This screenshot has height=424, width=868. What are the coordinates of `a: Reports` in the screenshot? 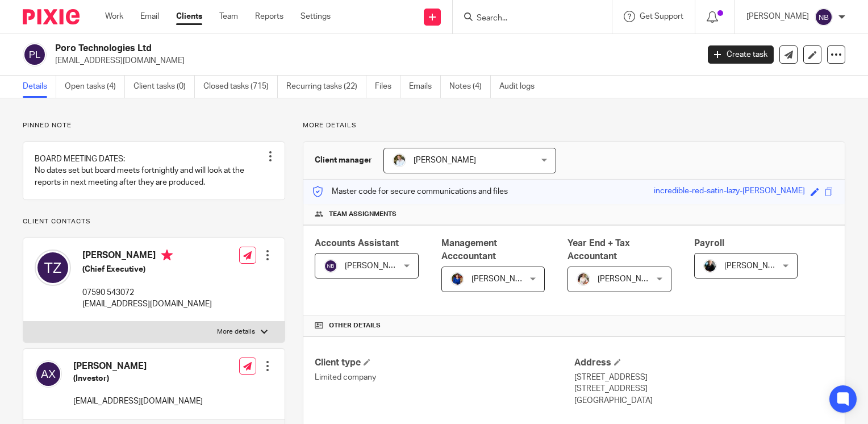 It's located at (269, 17).